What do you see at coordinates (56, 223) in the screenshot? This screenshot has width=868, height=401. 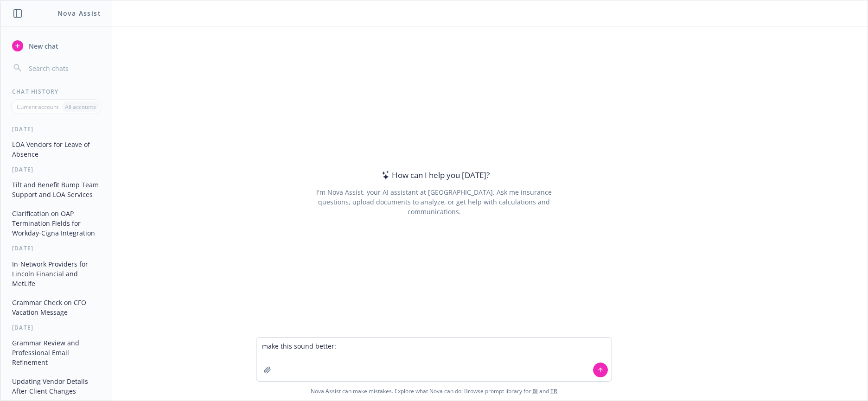 I see `button: Clarification on OAP Termination Fields for Workday-Cigna Integration` at bounding box center [56, 223].